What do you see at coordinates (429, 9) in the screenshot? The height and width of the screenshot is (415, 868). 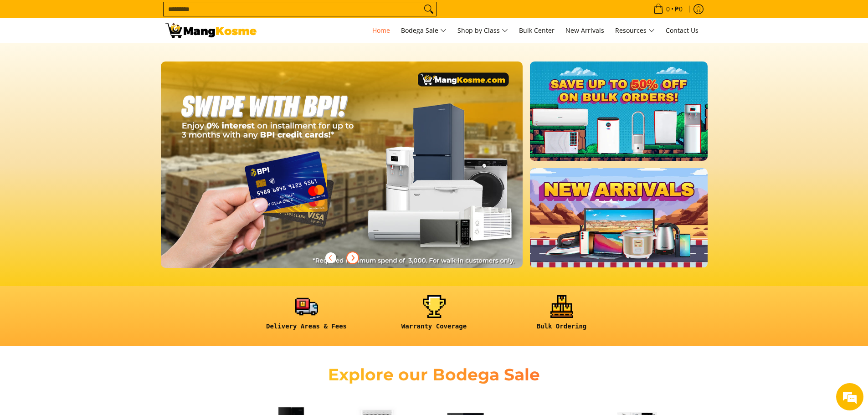 I see `button: Search` at bounding box center [429, 9].